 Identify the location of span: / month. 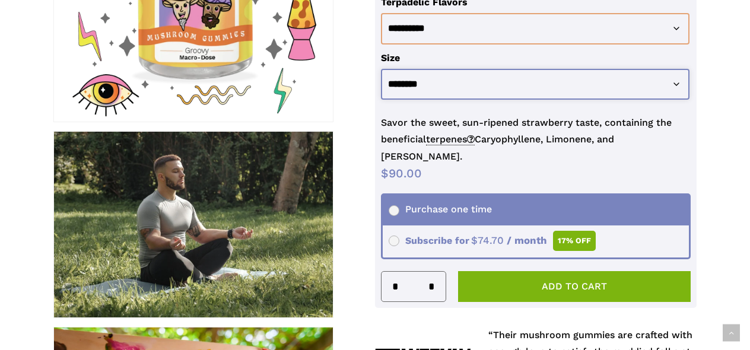
(527, 240).